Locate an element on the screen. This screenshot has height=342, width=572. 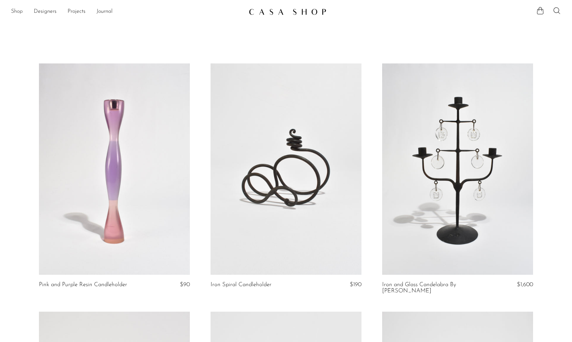
a: Shop is located at coordinates (17, 12).